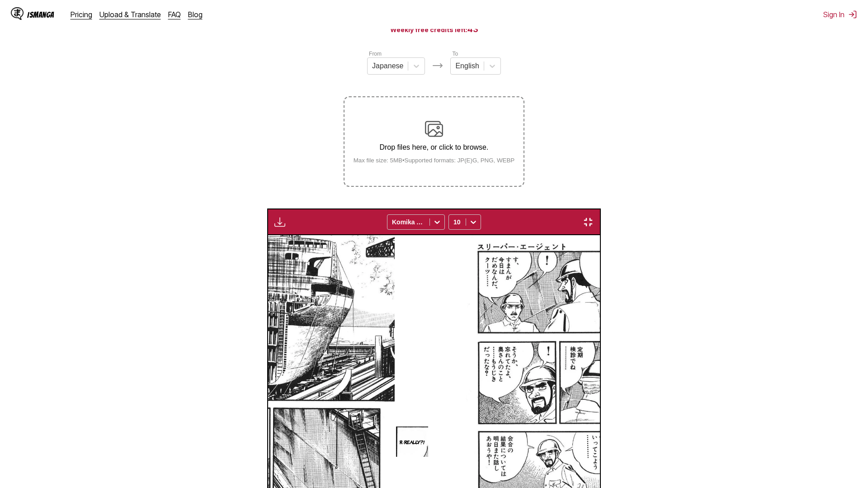  What do you see at coordinates (588, 222) in the screenshot?
I see `img: Exit fullscreen` at bounding box center [588, 222].